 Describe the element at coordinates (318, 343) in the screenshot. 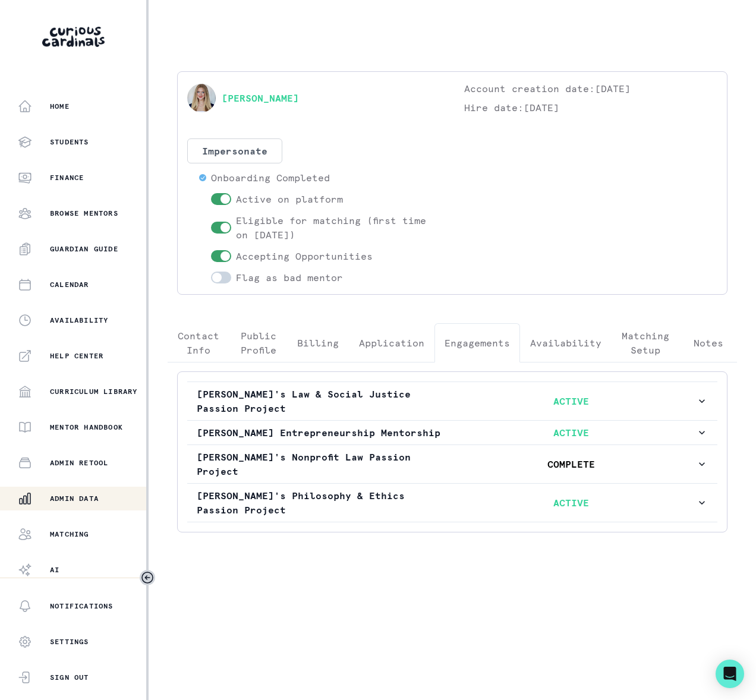

I see `p: Billing` at that location.